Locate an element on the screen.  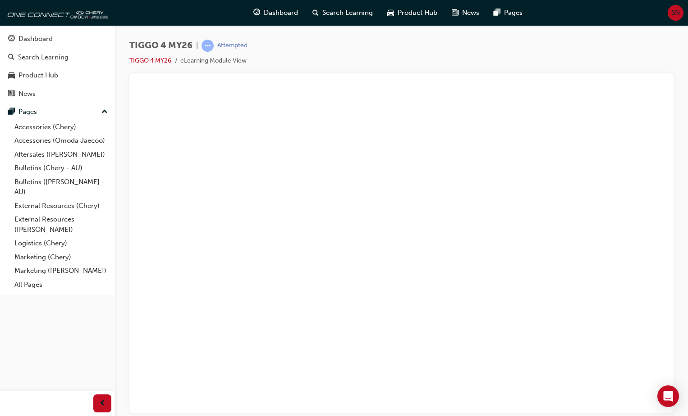
a: Accessories (Omoda Jaecoo) is located at coordinates (61, 141).